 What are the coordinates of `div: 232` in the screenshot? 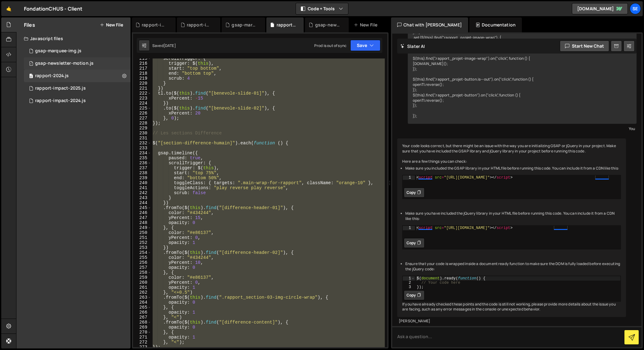 It's located at (142, 143).